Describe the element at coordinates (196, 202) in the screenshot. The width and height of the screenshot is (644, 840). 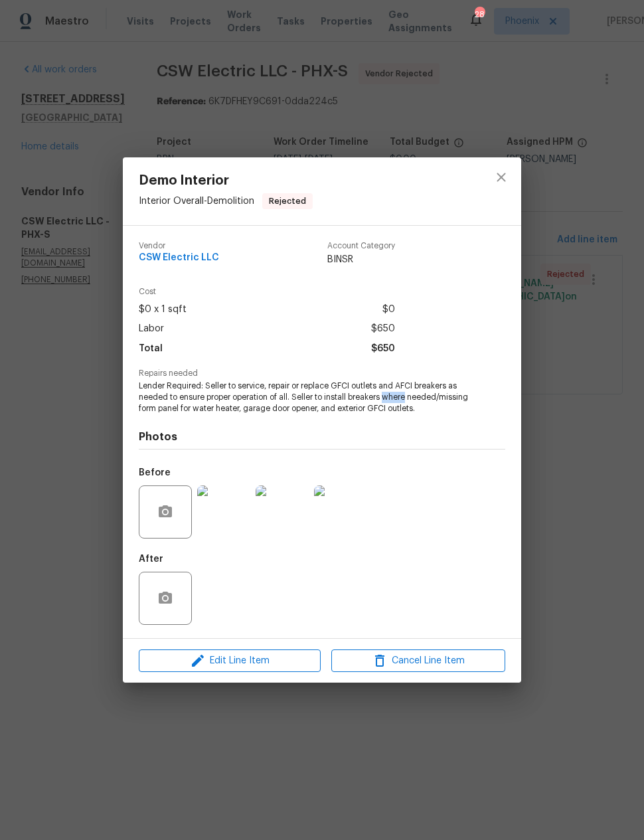
I see `span: Interior Overall - Demolition` at that location.